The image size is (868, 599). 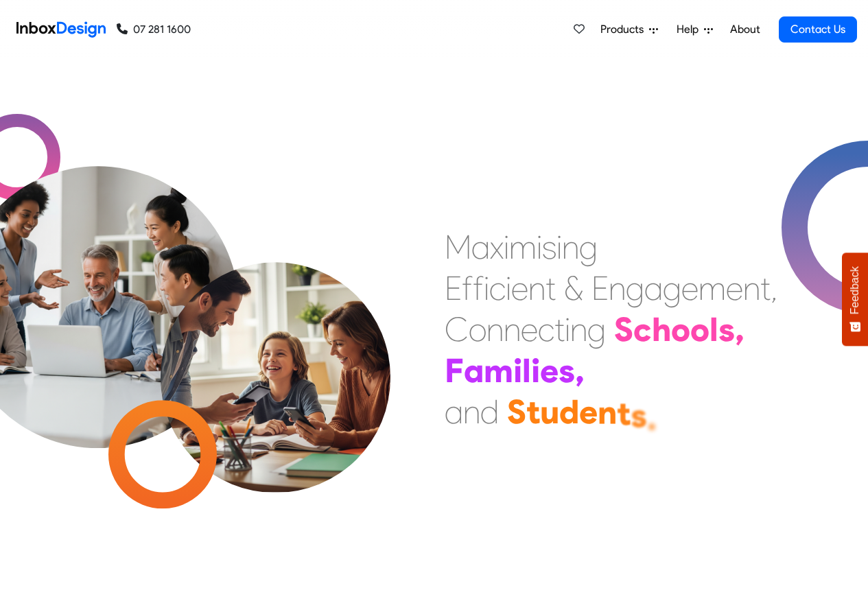 I want to click on span: Feedback, so click(x=855, y=290).